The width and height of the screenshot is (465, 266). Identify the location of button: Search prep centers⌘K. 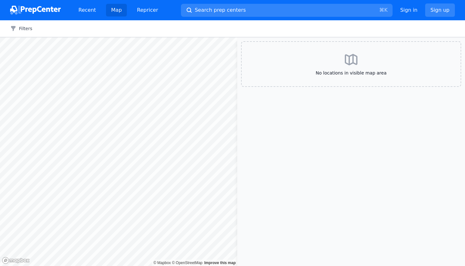
(287, 10).